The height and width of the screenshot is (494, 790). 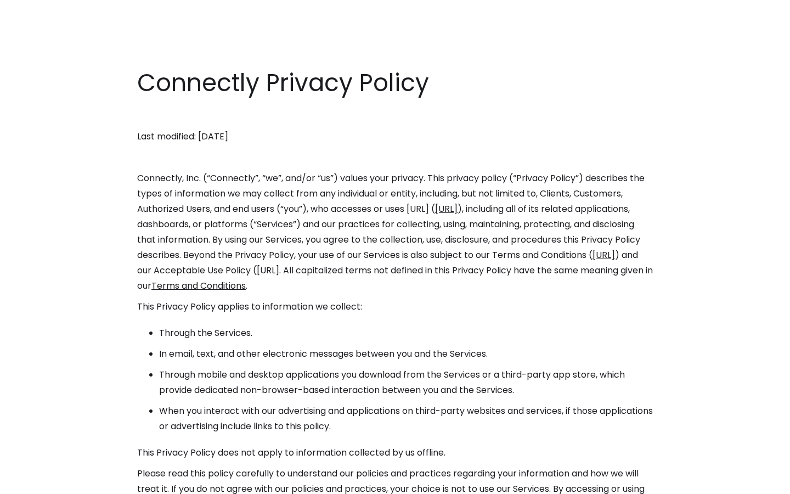 What do you see at coordinates (395, 453) in the screenshot?
I see `p: This Privacy Policy does not apply to information collected by us offline.` at bounding box center [395, 453].